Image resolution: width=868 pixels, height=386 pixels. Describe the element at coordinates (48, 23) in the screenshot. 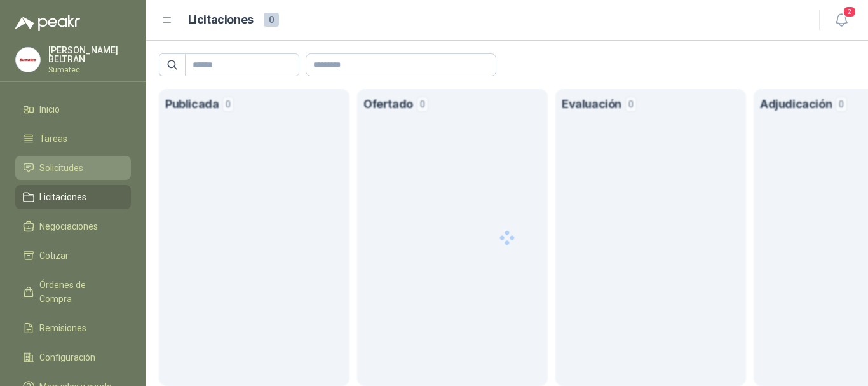

I see `img: Logo peakr` at that location.